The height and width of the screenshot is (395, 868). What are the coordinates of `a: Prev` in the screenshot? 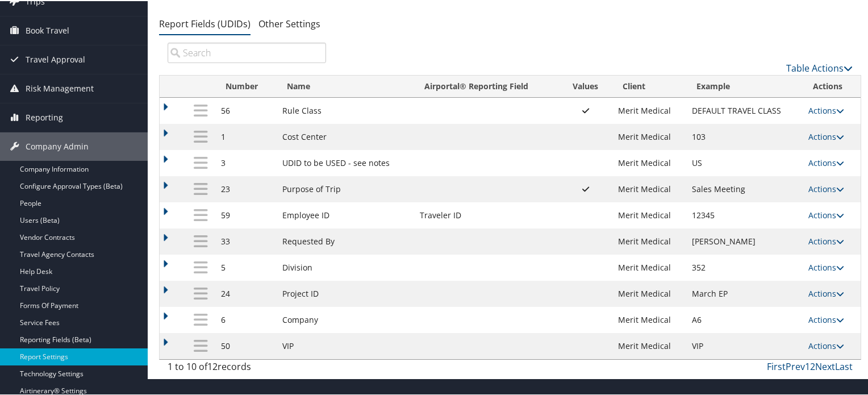 It's located at (795, 366).